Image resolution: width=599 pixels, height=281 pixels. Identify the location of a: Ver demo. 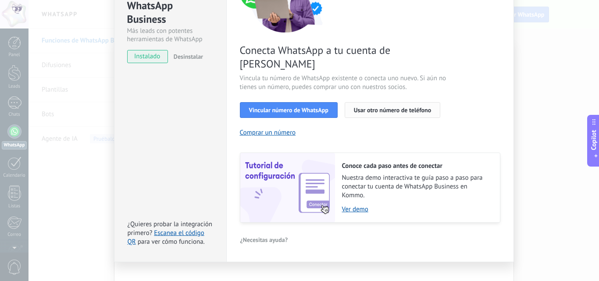
(416, 209).